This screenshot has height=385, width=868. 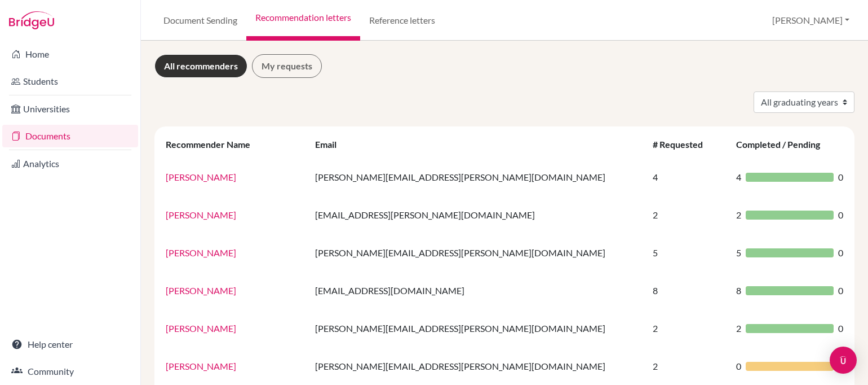 What do you see at coordinates (70, 109) in the screenshot?
I see `a: Universities` at bounding box center [70, 109].